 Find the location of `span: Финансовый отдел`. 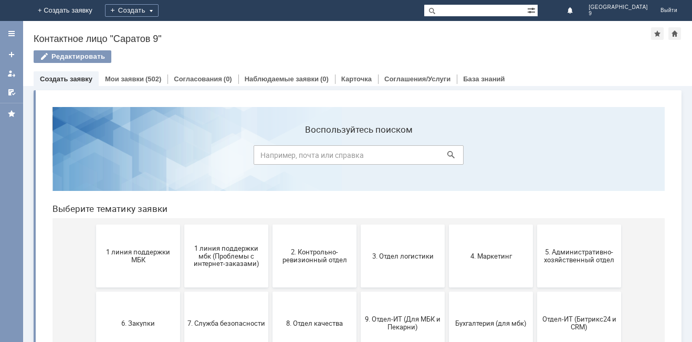

span: Финансовый отдел is located at coordinates (182, 292).